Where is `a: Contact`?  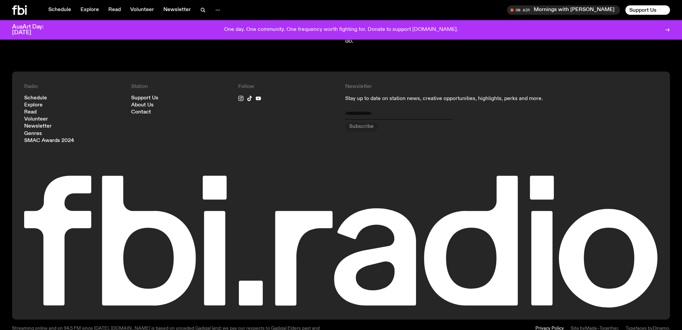
a: Contact is located at coordinates (141, 112).